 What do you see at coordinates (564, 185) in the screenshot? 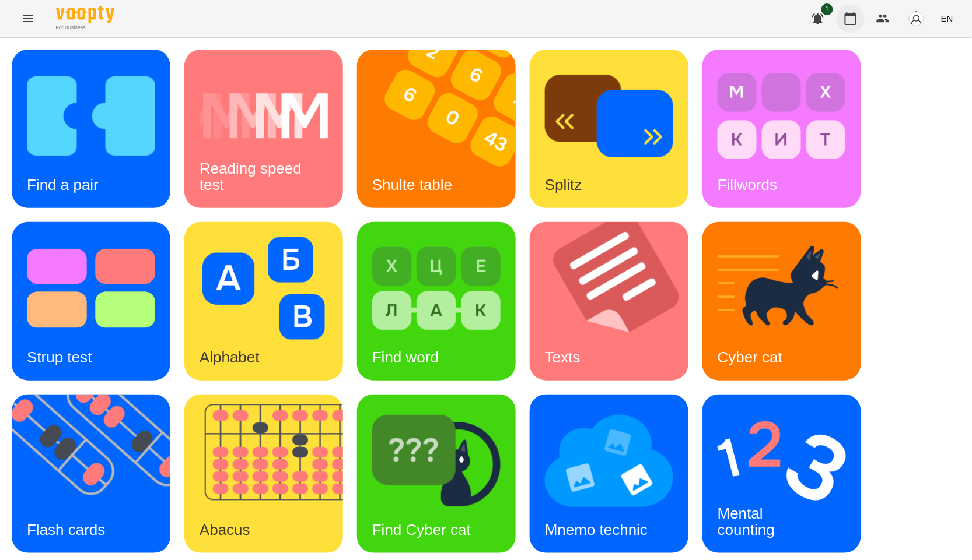
I see `h3: Splitz` at bounding box center [564, 185].